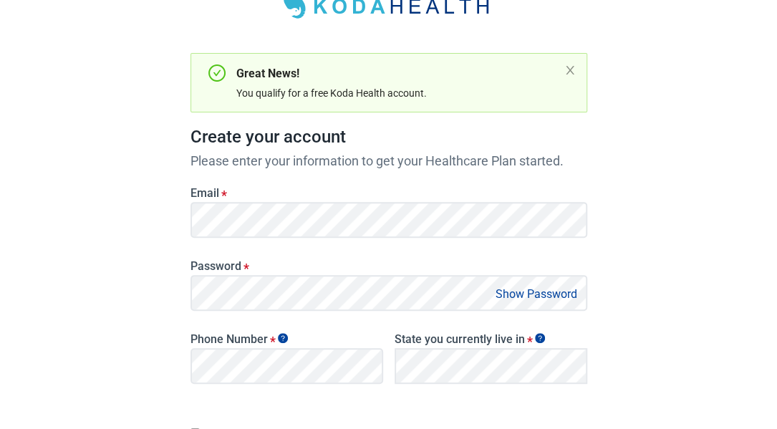 The width and height of the screenshot is (777, 429). What do you see at coordinates (570, 70) in the screenshot?
I see `button: close` at bounding box center [570, 70].